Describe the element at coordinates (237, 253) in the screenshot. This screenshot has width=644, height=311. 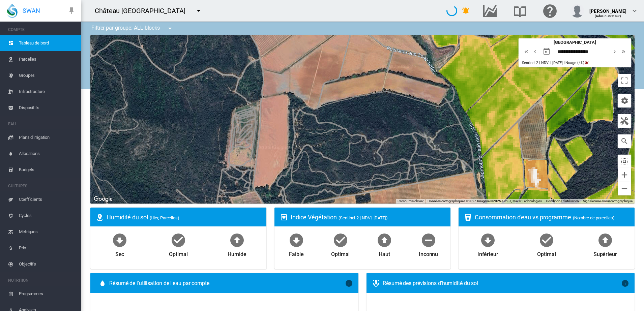
I see `div: Humide` at that location.